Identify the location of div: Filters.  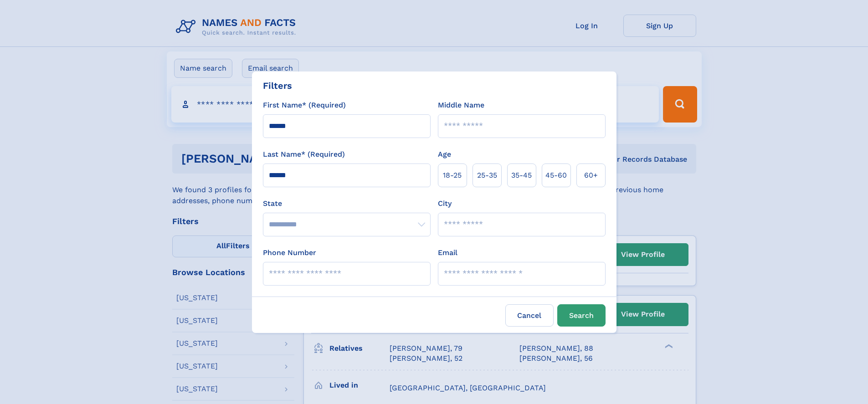
(278, 86).